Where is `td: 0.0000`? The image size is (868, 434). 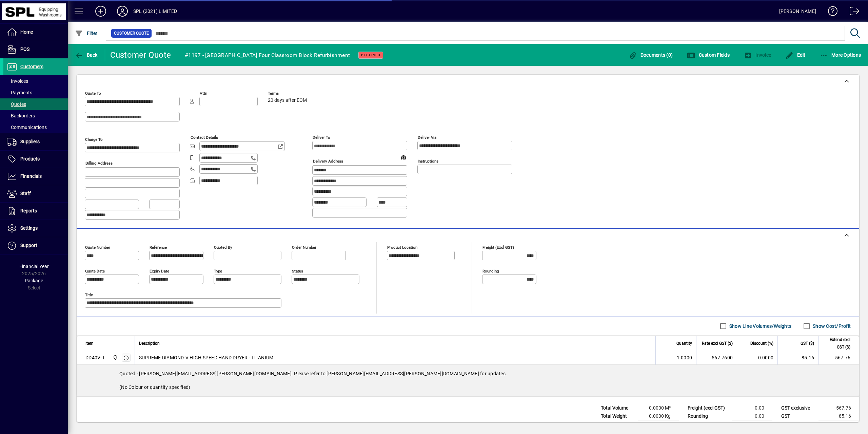 td: 0.0000 is located at coordinates (758, 357).